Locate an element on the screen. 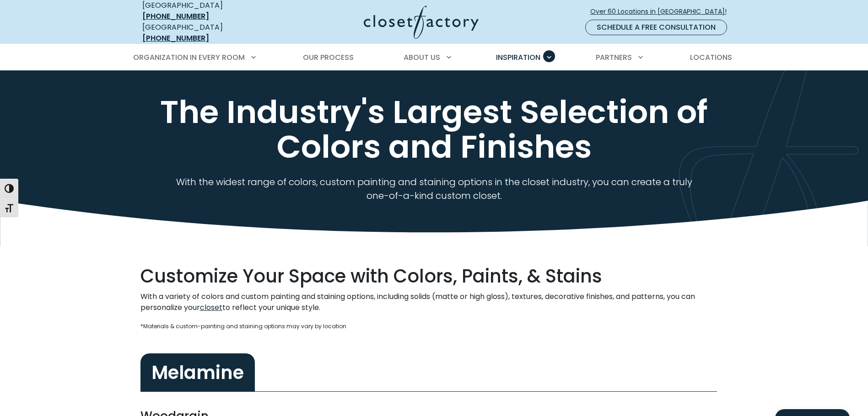 The width and height of the screenshot is (868, 416). span: Partners is located at coordinates (613, 57).